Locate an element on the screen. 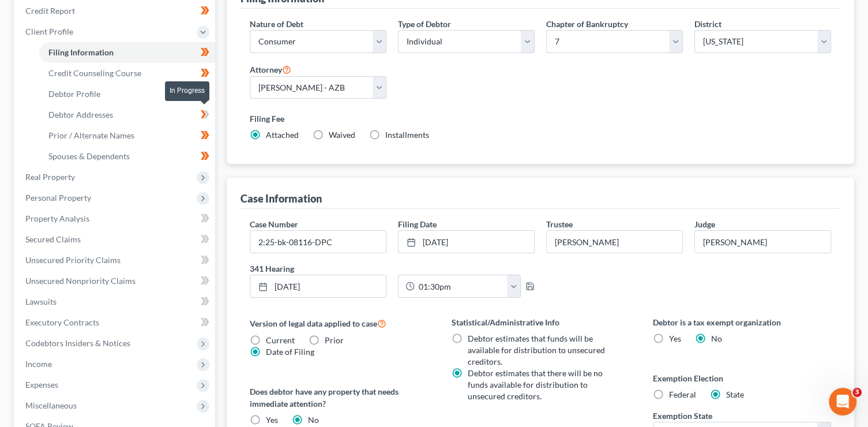  label: Does debtor have any property that needs immediate attention? is located at coordinates (339, 397).